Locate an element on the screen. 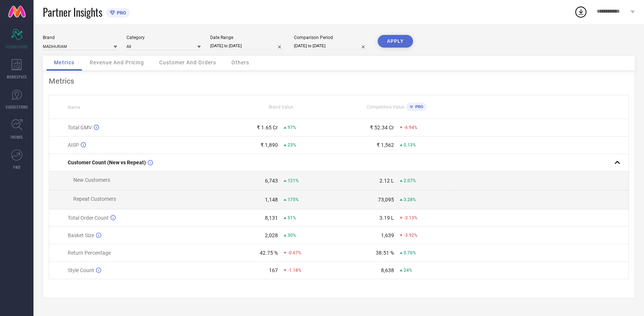 The height and width of the screenshot is (316, 644). span: -6.94% is located at coordinates (410, 128).